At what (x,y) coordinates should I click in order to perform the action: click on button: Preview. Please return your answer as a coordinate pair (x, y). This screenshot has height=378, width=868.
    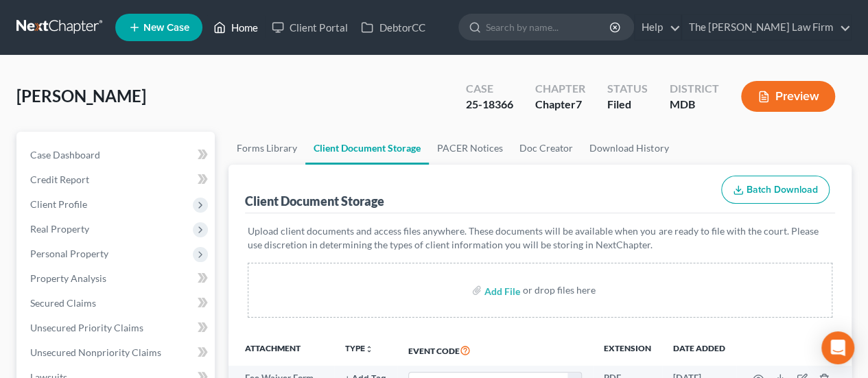
    Looking at the image, I should click on (788, 96).